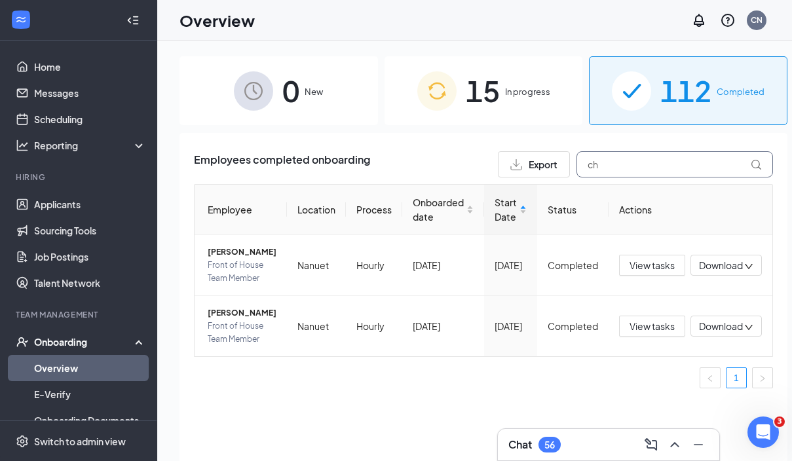  What do you see at coordinates (79, 314) in the screenshot?
I see `div: Team Management` at bounding box center [79, 314].